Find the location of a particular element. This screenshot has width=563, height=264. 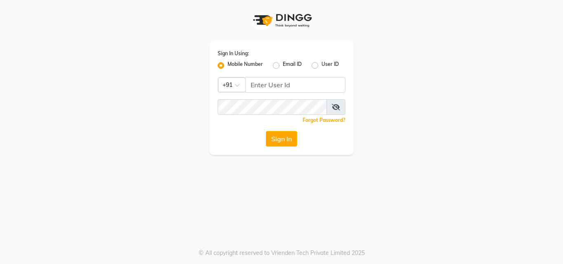

label: User ID is located at coordinates (330, 66).